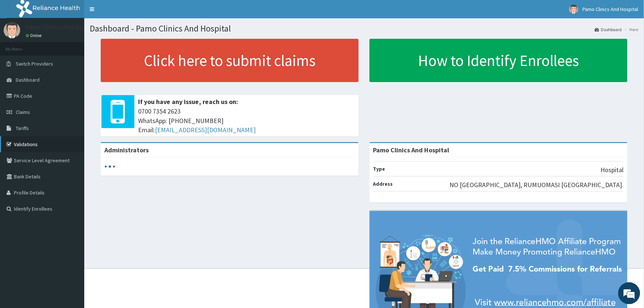 The image size is (644, 308). Describe the element at coordinates (499, 60) in the screenshot. I see `a: How to Identify Enrollees` at that location.